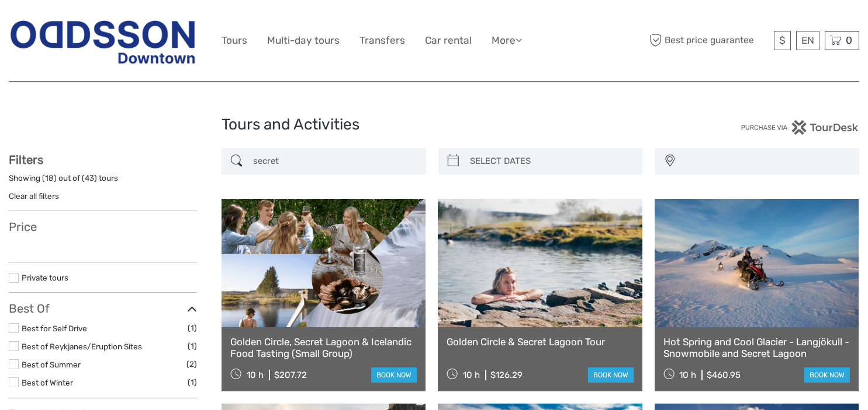  I want to click on span: Best price guarantee, so click(708, 41).